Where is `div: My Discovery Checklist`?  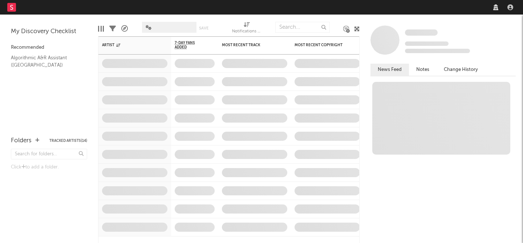
div: My Discovery Checklist is located at coordinates (49, 32).